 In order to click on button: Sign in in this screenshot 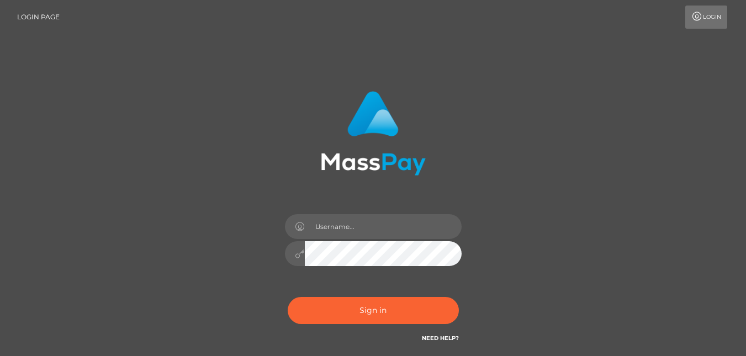, I will do `click(373, 310)`.